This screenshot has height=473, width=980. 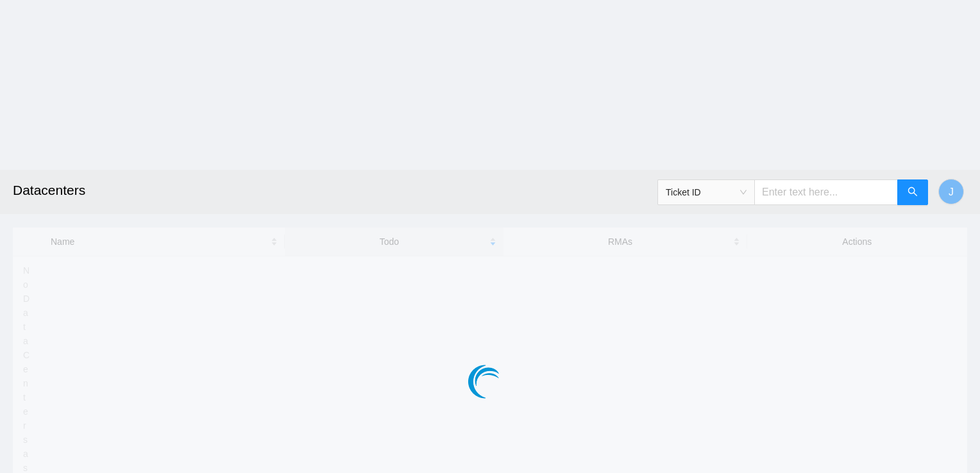 I want to click on span: search, so click(x=913, y=192).